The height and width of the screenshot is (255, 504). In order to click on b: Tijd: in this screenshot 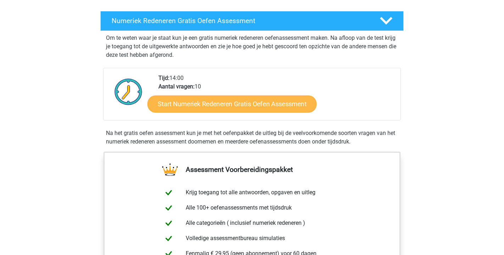, I will do `click(164, 78)`.